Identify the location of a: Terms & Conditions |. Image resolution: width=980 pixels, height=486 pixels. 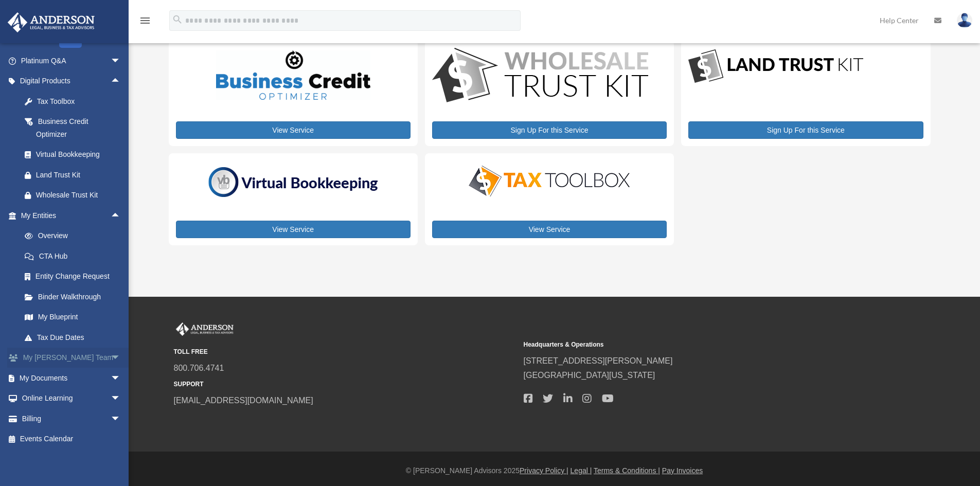
(627, 471).